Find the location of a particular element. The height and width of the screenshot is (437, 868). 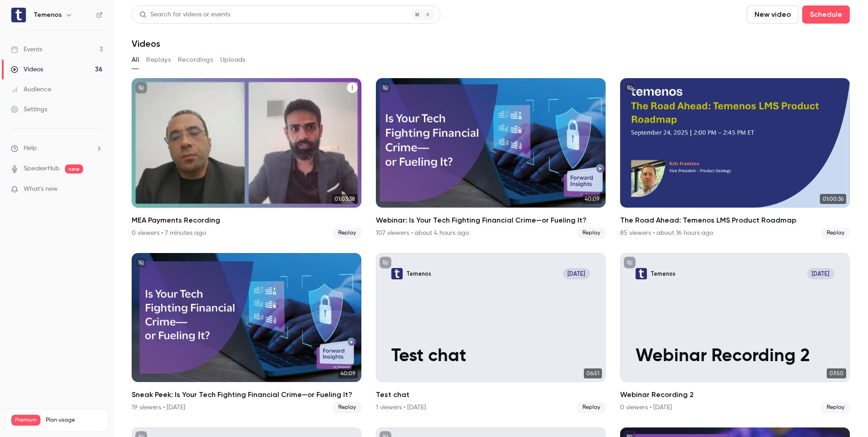

li: Sneak Peek: Is Your Tech Fighting Financial Crime—or Fueling It? is located at coordinates (246, 332).